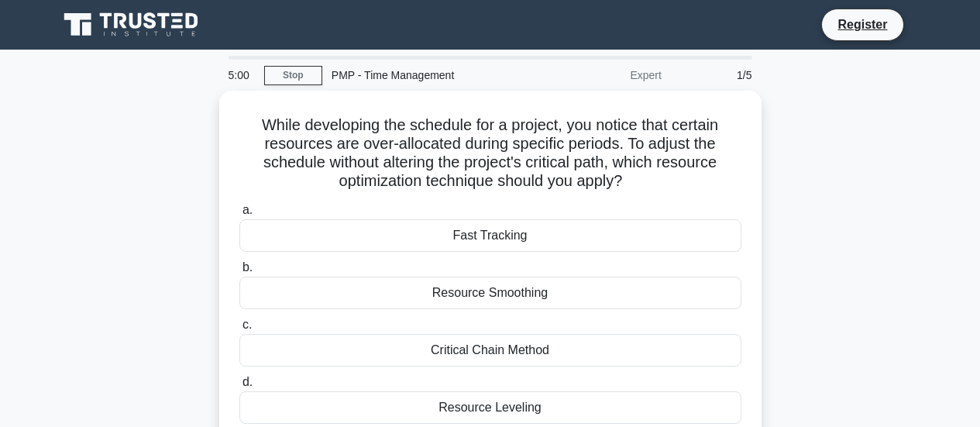  What do you see at coordinates (603, 75) in the screenshot?
I see `div: Expert` at bounding box center [603, 75].